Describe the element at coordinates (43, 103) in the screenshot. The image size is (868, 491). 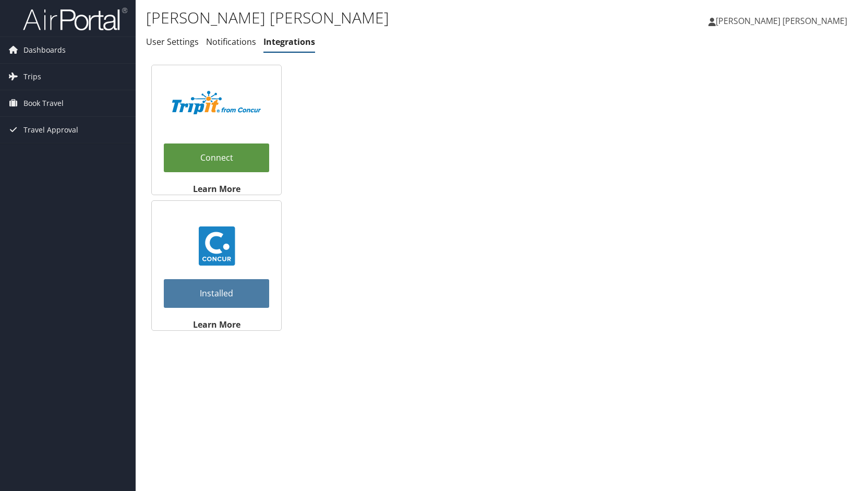
I see `span: Book Travel` at that location.